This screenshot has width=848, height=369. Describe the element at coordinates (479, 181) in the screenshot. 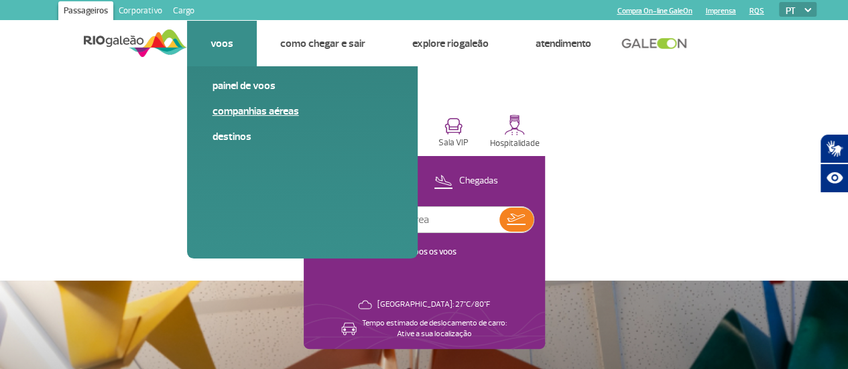

I see `p: Chegadas` at that location.